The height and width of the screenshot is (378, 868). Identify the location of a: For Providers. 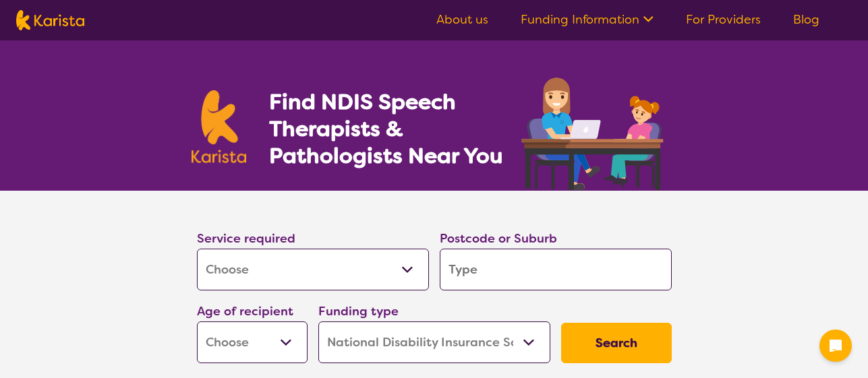
(723, 19).